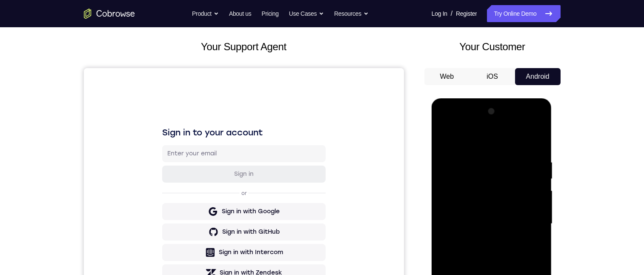 The height and width of the screenshot is (275, 644). I want to click on a: About us, so click(240, 14).